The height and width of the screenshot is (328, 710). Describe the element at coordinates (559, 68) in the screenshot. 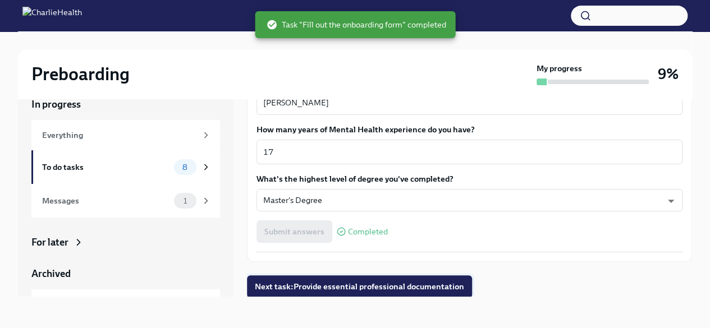

I see `strong: My progress` at that location.